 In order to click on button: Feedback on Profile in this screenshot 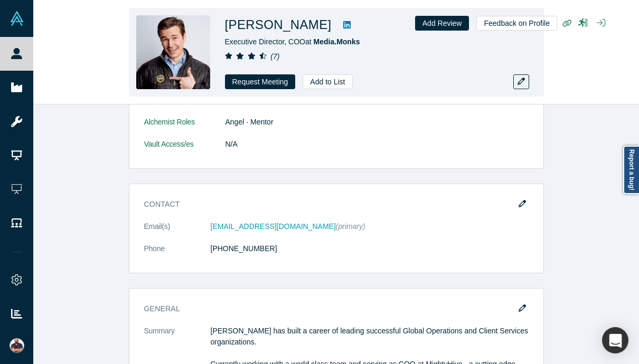, I will do `click(517, 23)`.